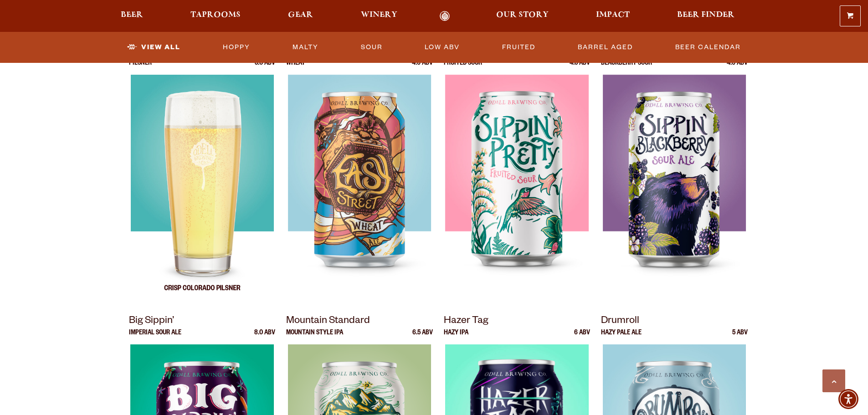 This screenshot has height=415, width=868. I want to click on span: Beer Finder, so click(706, 15).